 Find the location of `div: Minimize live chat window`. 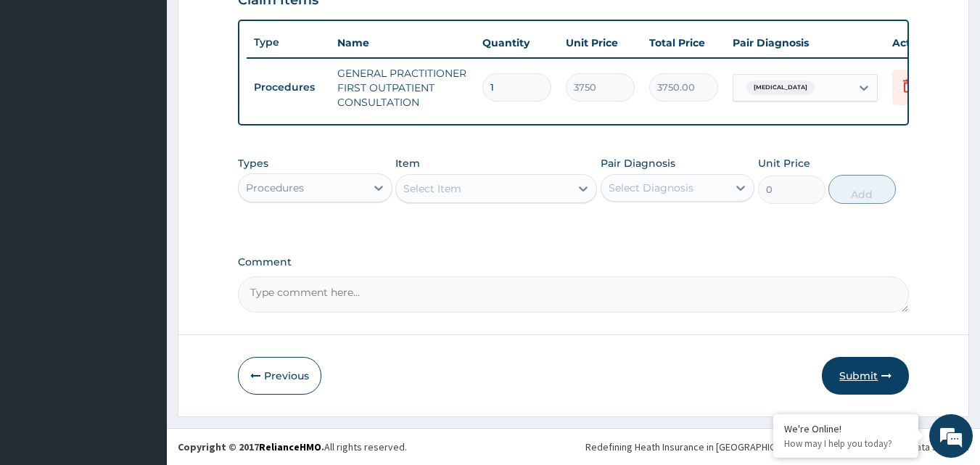

div: Minimize live chat window is located at coordinates (255, 25).